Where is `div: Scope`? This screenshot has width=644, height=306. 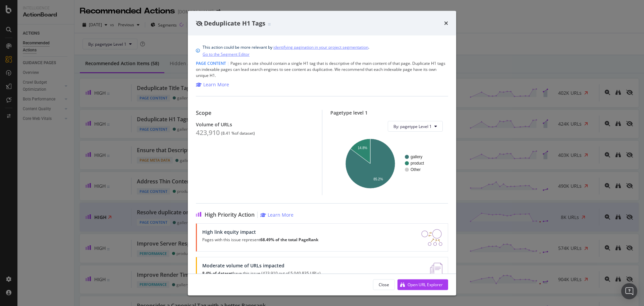 div: Scope is located at coordinates (255, 113).